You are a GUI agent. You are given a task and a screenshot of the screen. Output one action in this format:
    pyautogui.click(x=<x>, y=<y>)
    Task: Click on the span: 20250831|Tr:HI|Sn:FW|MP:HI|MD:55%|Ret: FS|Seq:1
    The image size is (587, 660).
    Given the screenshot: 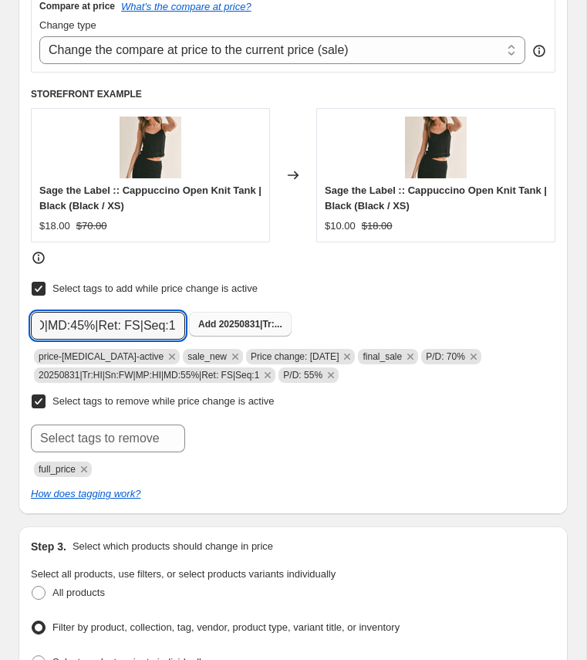 What is the action you would take?
    pyautogui.click(x=149, y=375)
    